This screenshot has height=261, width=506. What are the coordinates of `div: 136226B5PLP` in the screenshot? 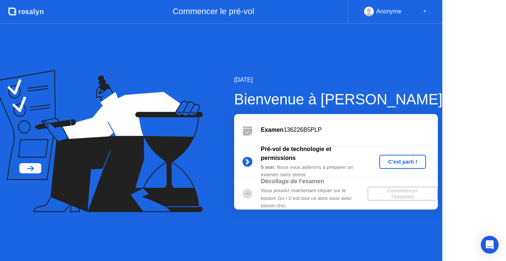 It's located at (350, 130).